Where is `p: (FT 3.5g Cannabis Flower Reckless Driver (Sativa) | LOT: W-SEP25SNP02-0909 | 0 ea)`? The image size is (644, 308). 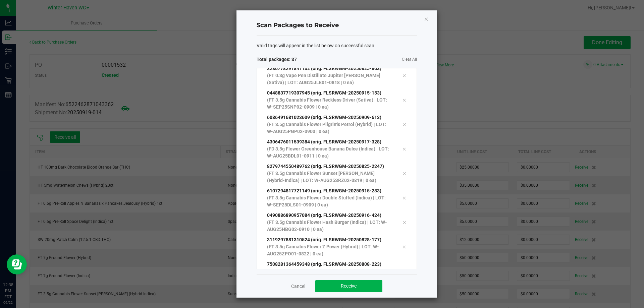
p: (FT 3.5g Cannabis Flower Reckless Driver (Sativa) | LOT: W-SEP25SNP02-0909 | 0 ea) is located at coordinates (330, 104).